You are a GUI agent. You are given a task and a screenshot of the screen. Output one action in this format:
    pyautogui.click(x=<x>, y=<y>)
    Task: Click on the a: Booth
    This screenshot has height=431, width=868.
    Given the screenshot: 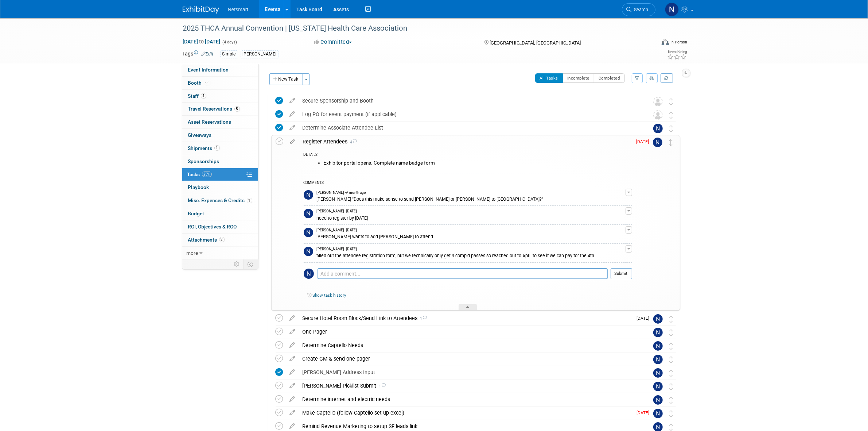 What is the action you would take?
    pyautogui.click(x=220, y=83)
    